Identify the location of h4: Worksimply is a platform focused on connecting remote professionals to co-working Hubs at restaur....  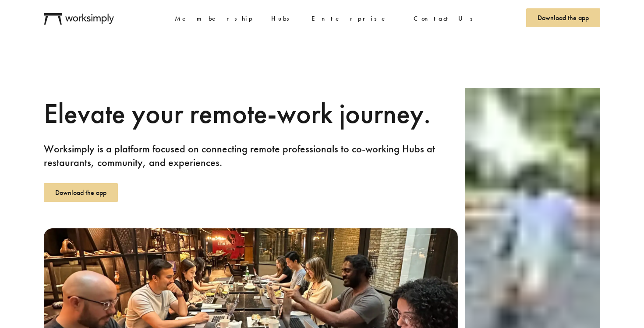
(251, 155).